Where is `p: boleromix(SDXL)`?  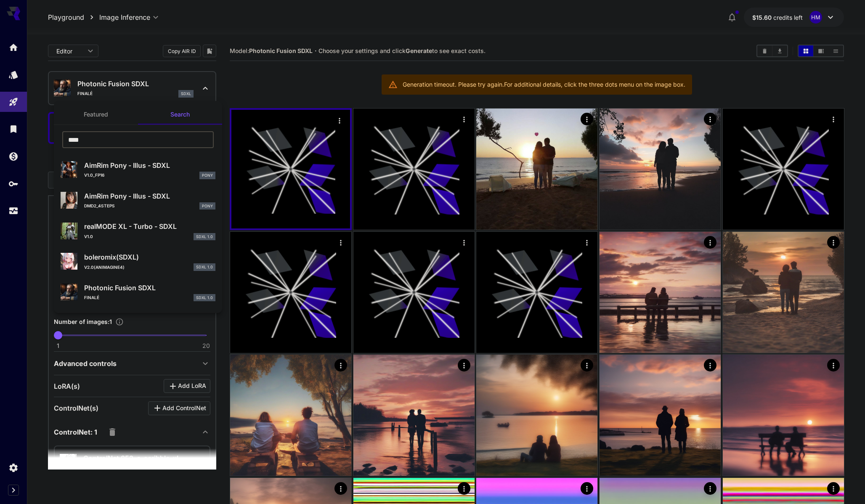
p: boleromix(SDXL) is located at coordinates (150, 257).